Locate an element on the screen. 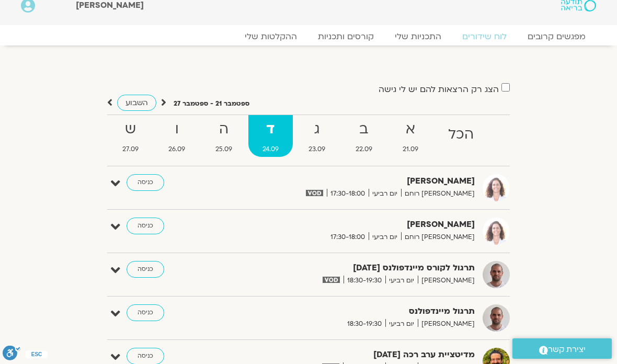 The image size is (617, 364). a: ה25.09 is located at coordinates (224, 136).